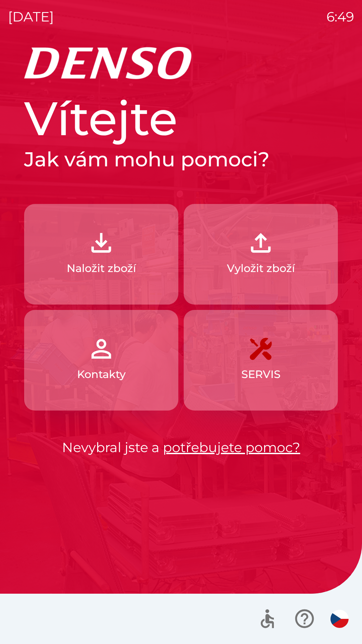  Describe the element at coordinates (261, 268) in the screenshot. I see `p: Vyložit zboží` at that location.